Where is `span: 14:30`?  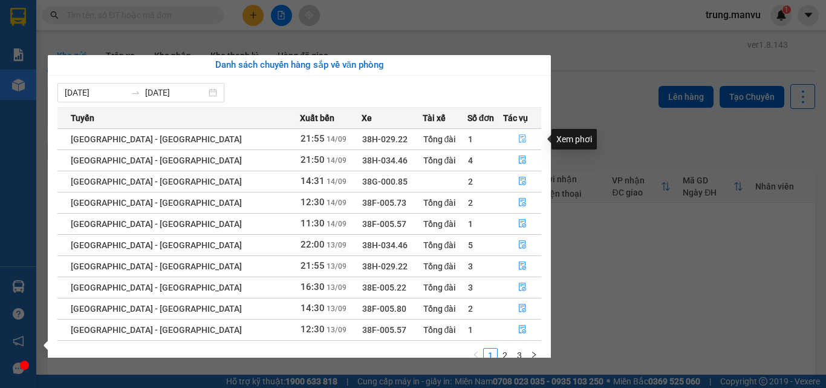
span: 14:30 is located at coordinates (313, 308).